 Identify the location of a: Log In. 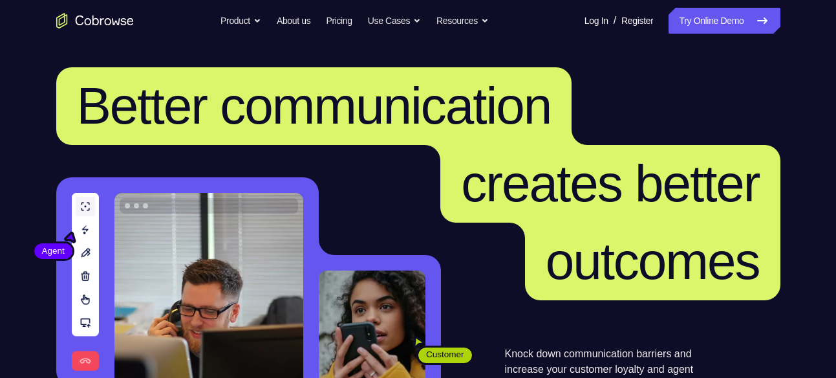
(596, 21).